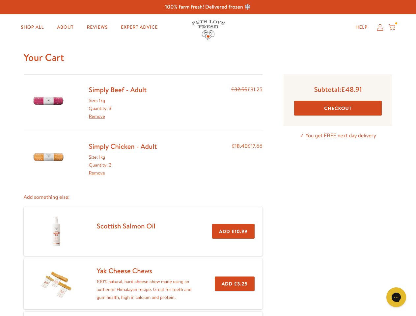  I want to click on button: Checkout, so click(338, 108).